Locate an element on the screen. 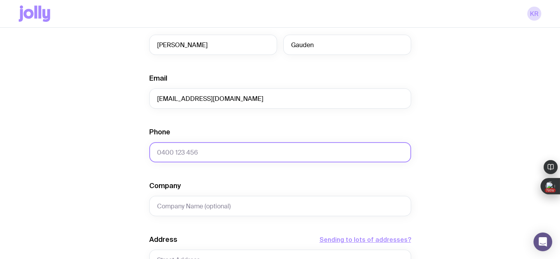 This screenshot has height=259, width=560. input: Last Name is located at coordinates (347, 45).